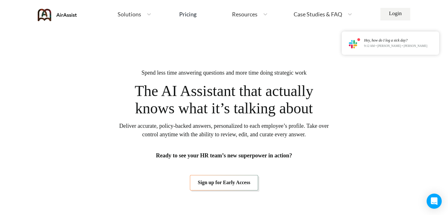  I want to click on span: Solutions, so click(129, 14).